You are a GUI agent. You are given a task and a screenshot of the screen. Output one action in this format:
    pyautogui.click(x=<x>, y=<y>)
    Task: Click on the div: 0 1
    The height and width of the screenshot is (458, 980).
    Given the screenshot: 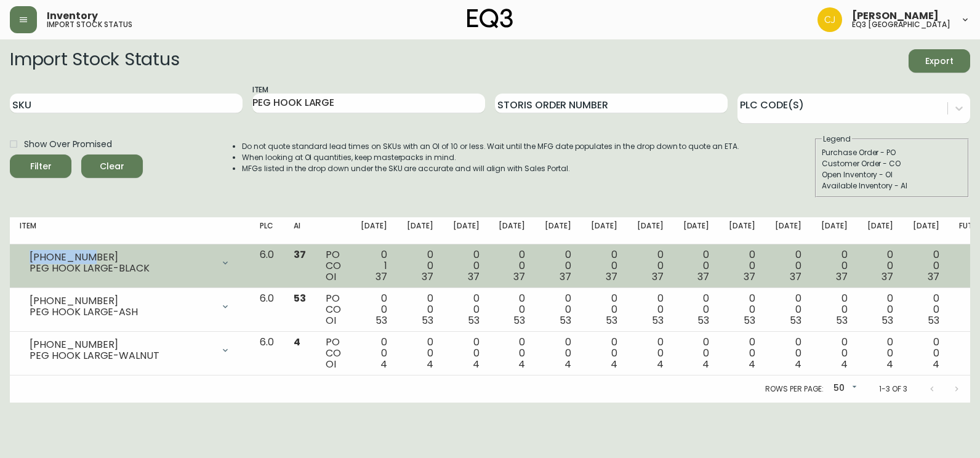 What is the action you would take?
    pyautogui.click(x=374, y=266)
    